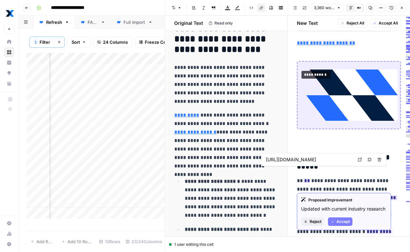 The height and width of the screenshot is (252, 410). What do you see at coordinates (327, 8) in the screenshot?
I see `button: 3,360 words` at bounding box center [327, 8].